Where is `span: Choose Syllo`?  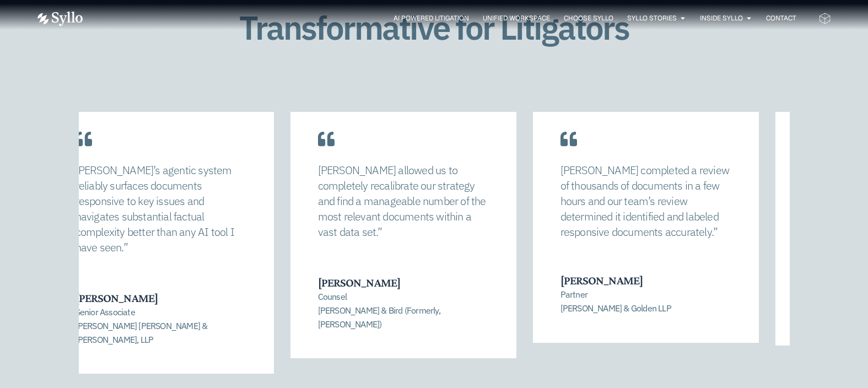
span: Choose Syllo is located at coordinates (588, 18).